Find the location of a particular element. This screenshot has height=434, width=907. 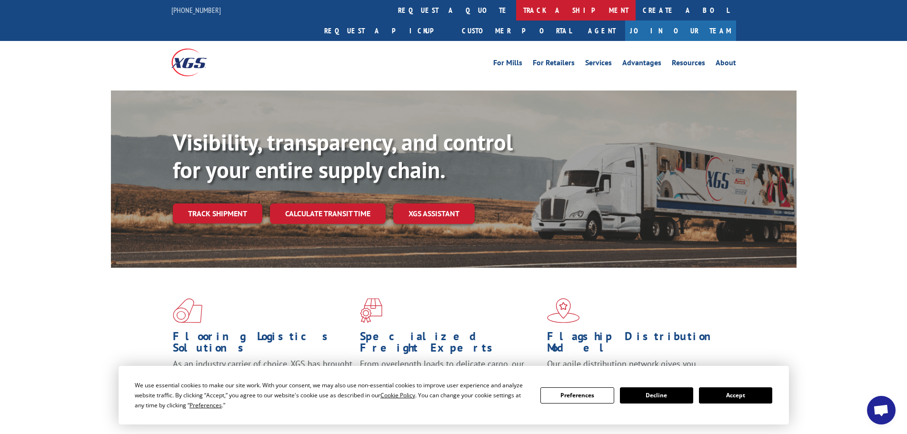

div: Cookie Consent Prompt is located at coordinates (454, 395).